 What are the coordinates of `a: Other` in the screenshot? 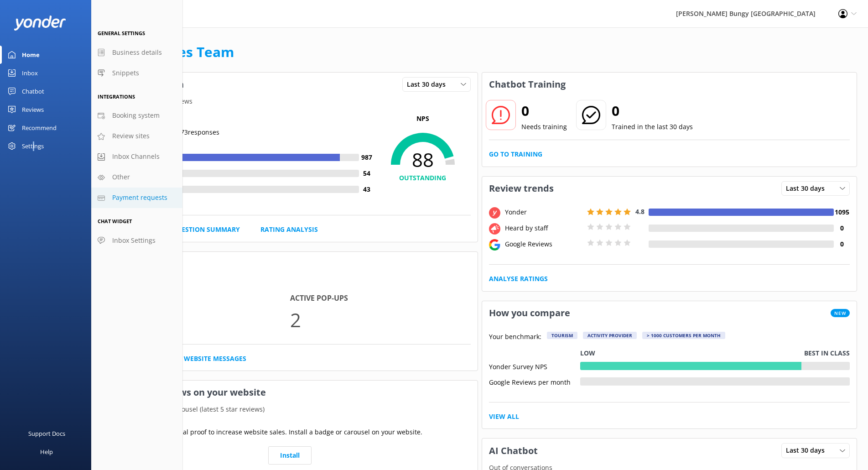 It's located at (137, 177).